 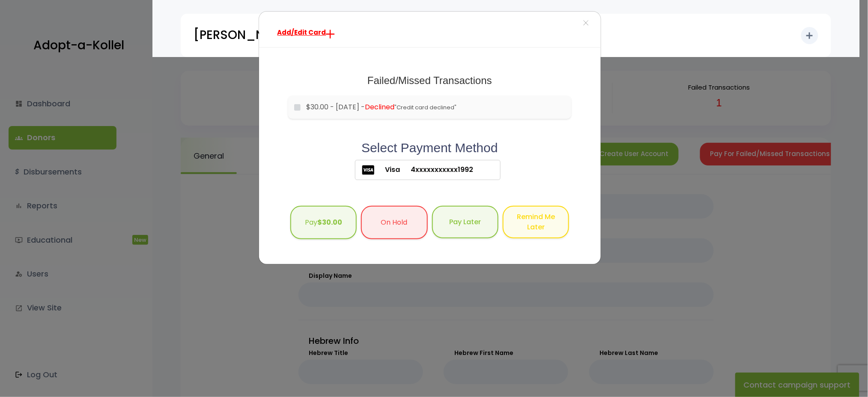 I want to click on h1: Failed/Missed Transactions, so click(x=430, y=80).